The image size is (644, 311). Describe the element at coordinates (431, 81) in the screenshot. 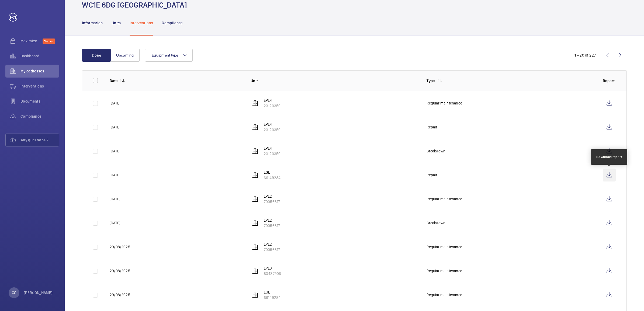

I see `p: Type` at that location.